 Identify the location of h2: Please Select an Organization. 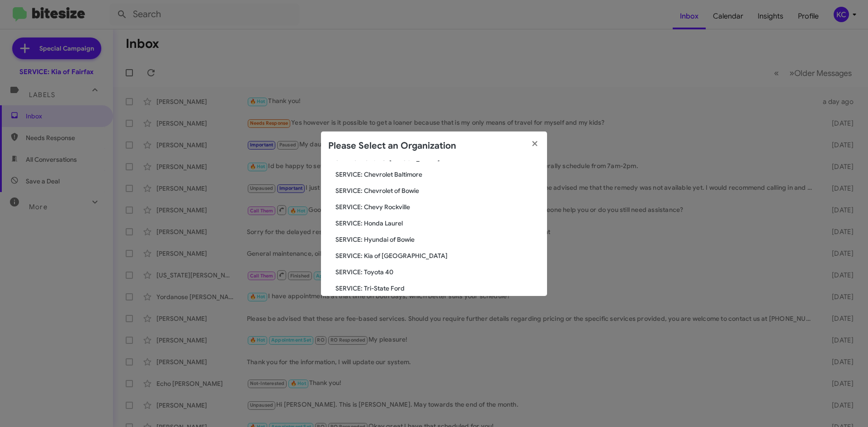
(392, 146).